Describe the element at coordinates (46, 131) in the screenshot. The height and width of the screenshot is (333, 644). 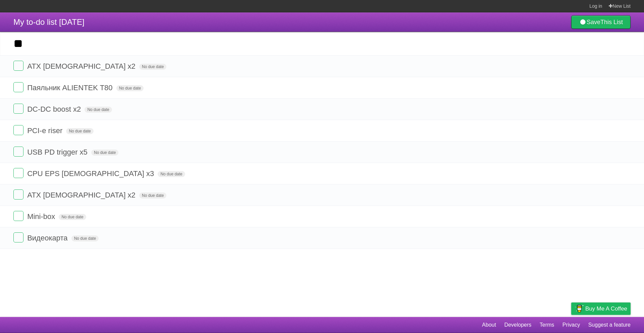
I see `span: PCI-e riser` at that location.